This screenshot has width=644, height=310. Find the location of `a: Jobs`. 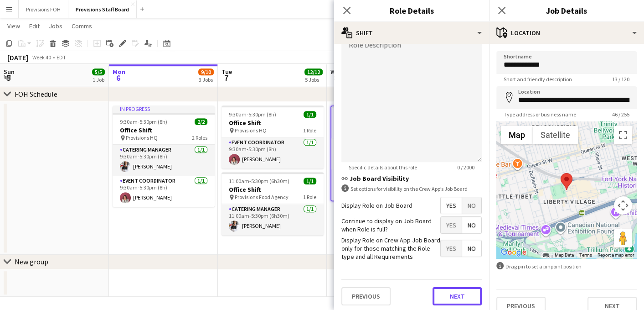

a: Jobs is located at coordinates (56, 26).